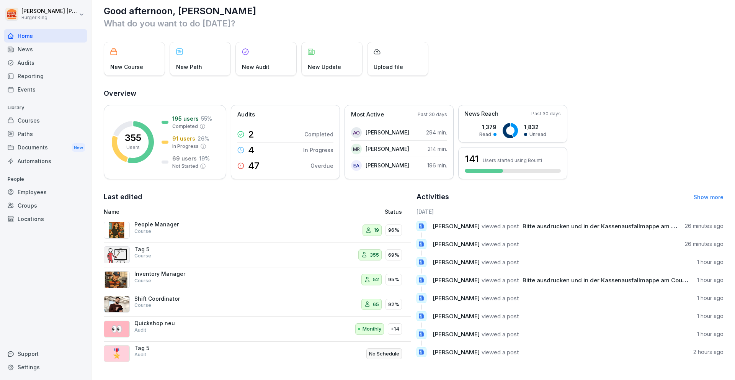 The width and height of the screenshot is (735, 380). I want to click on p: Audit, so click(140, 355).